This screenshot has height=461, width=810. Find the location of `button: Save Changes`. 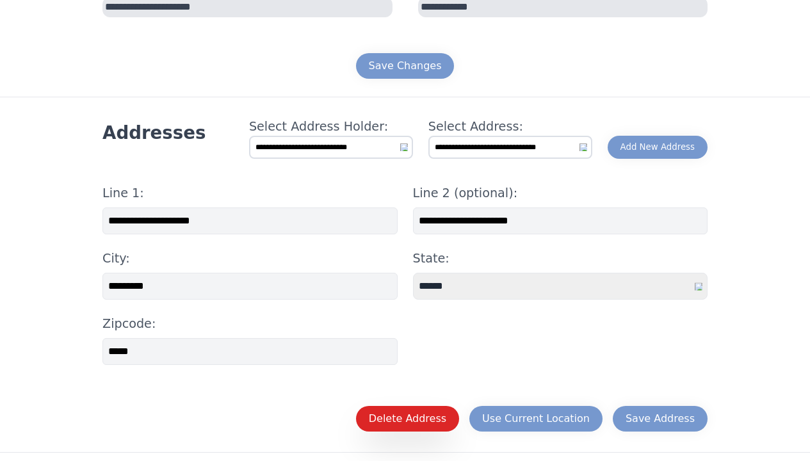

button: Save Changes is located at coordinates (406, 66).